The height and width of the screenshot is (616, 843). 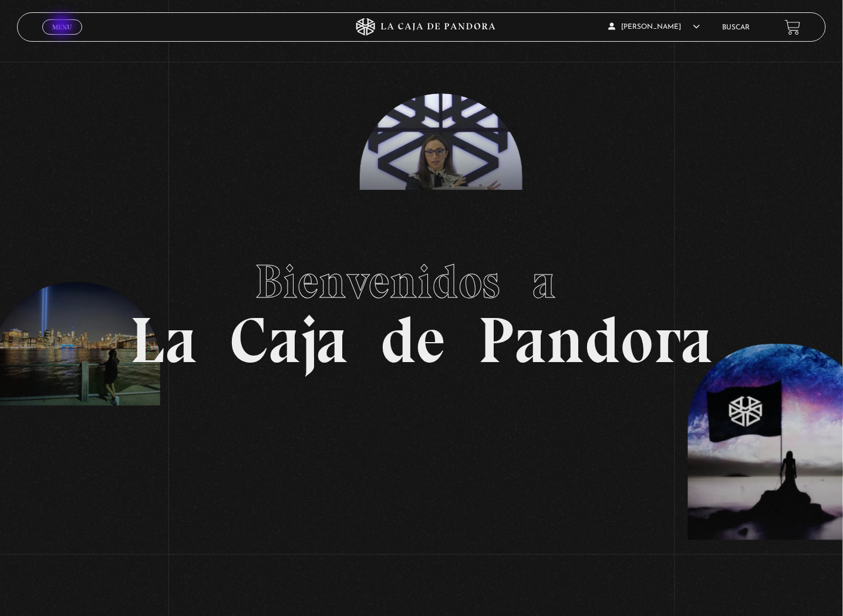 What do you see at coordinates (61, 27) in the screenshot?
I see `span: Menu` at bounding box center [61, 27].